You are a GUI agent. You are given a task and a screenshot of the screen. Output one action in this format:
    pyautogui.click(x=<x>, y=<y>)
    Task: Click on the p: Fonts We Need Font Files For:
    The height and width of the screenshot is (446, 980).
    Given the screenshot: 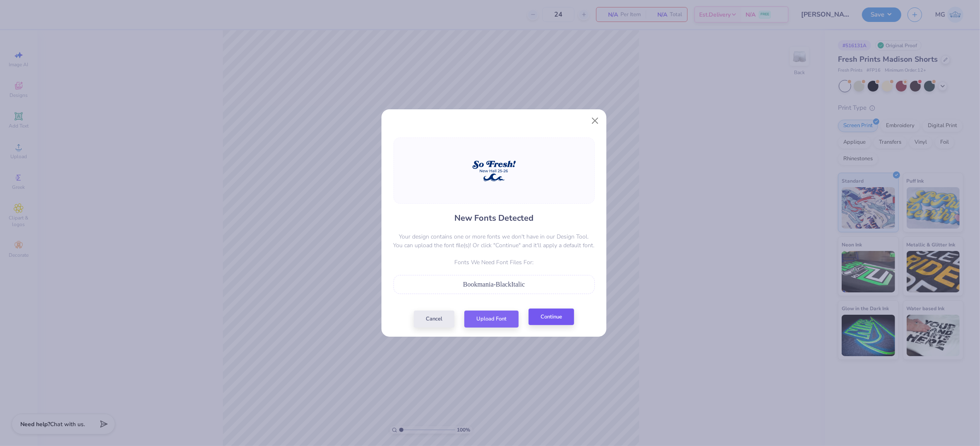 What is the action you would take?
    pyautogui.click(x=494, y=263)
    